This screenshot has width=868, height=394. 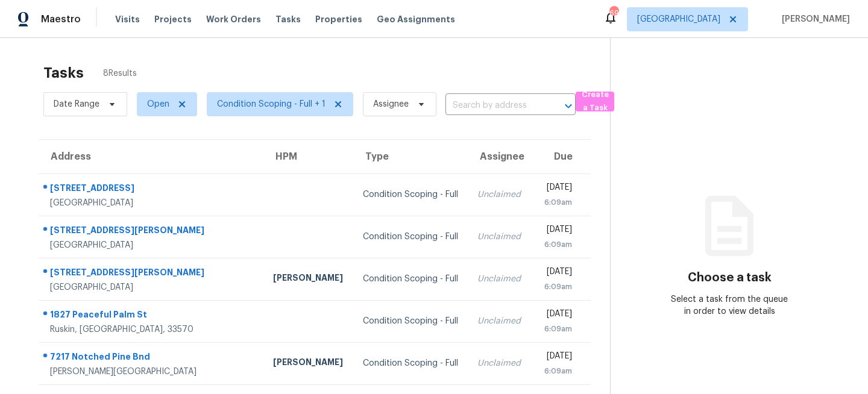 What do you see at coordinates (61, 20) in the screenshot?
I see `span: Maestro` at bounding box center [61, 20].